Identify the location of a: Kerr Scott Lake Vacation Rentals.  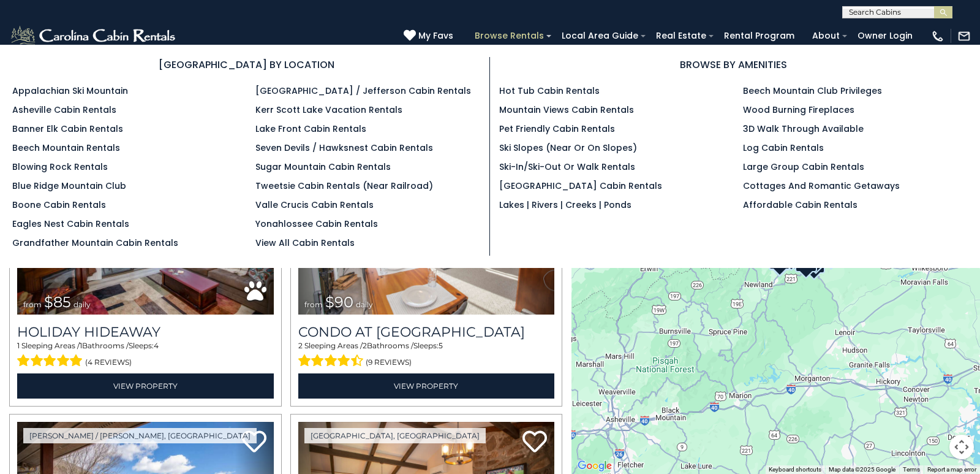
(329, 110).